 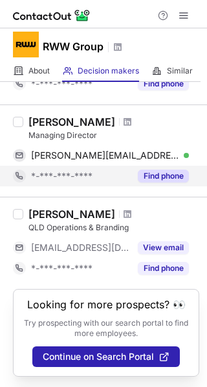 I want to click on div: QLD Operations & Branding, so click(x=114, y=228).